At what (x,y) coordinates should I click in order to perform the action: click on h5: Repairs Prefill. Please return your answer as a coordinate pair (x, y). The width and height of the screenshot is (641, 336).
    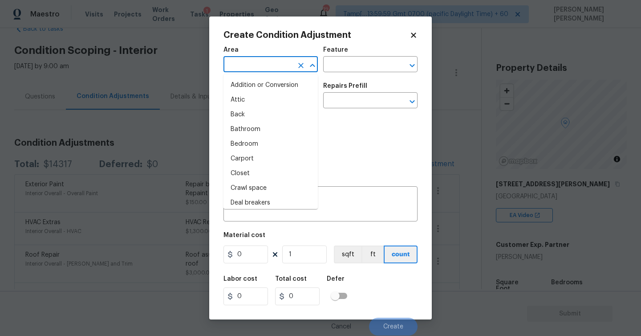
    Looking at the image, I should click on (345, 86).